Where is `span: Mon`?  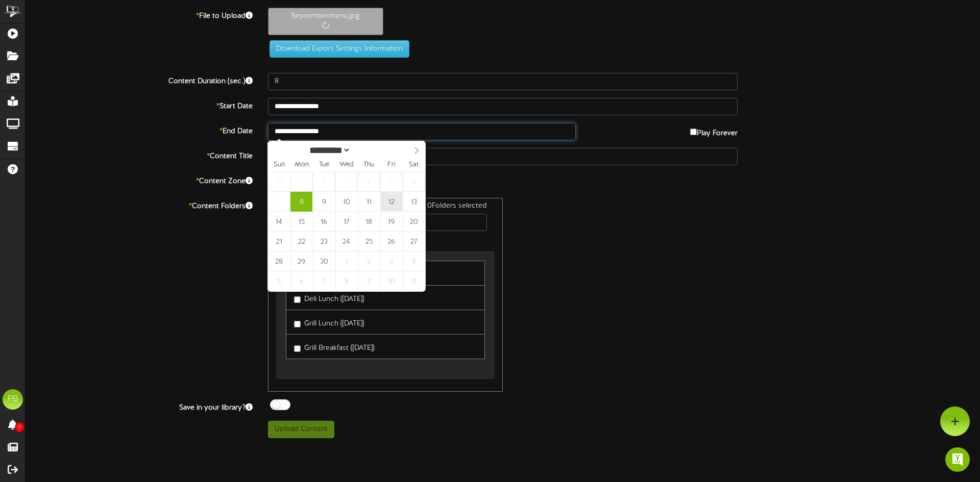 span: Mon is located at coordinates (301, 165).